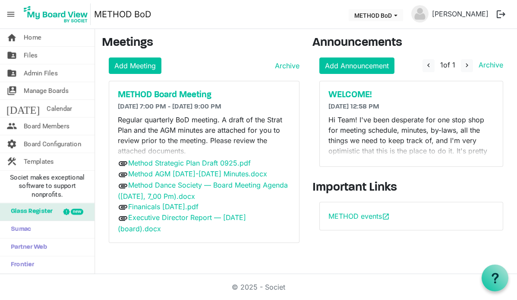 The height and width of the screenshot is (300, 517). I want to click on span: switch_account, so click(12, 91).